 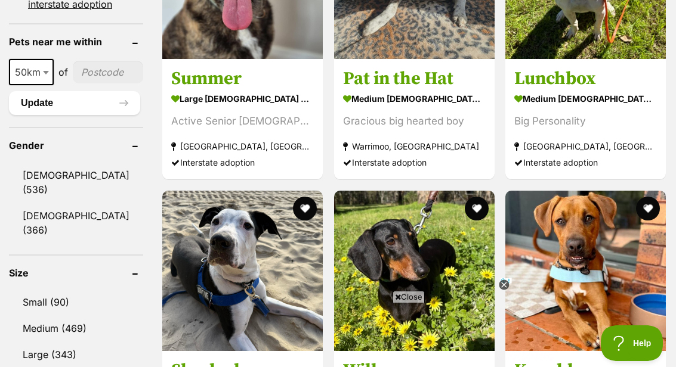 I want to click on div: Big Personality, so click(x=585, y=121).